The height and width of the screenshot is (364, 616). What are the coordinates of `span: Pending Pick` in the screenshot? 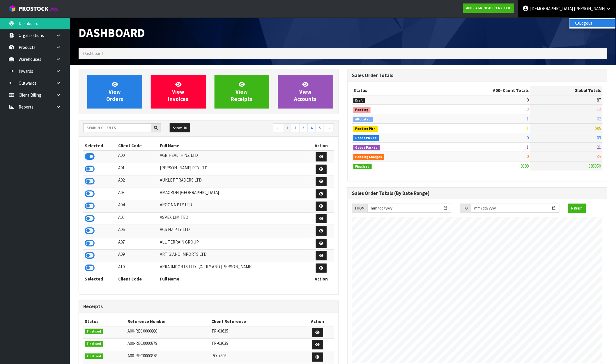 It's located at (366, 129).